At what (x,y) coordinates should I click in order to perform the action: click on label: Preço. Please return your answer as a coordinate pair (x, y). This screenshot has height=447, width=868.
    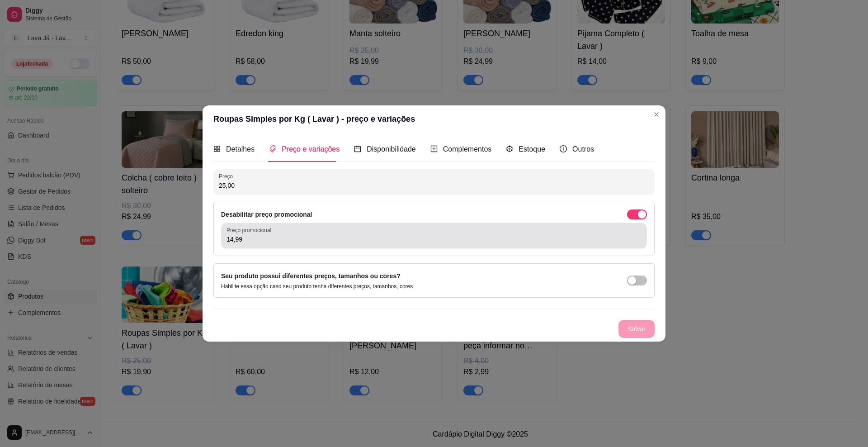
    Looking at the image, I should click on (228, 176).